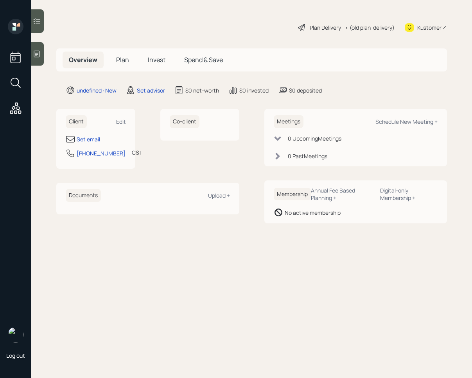  What do you see at coordinates (342, 194) in the screenshot?
I see `div: Annual Fee Based Planning +` at bounding box center [342, 194].